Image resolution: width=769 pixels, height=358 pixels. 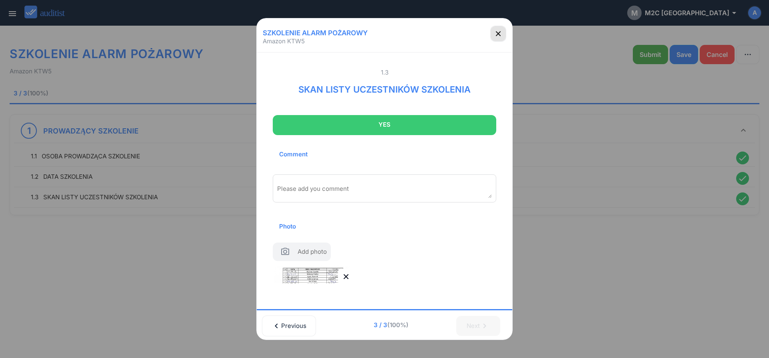 I want to click on span: YES, so click(x=385, y=125).